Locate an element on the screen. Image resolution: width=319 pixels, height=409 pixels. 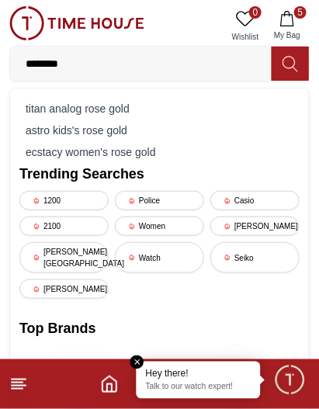
a: 0Wishlist is located at coordinates (245, 26).